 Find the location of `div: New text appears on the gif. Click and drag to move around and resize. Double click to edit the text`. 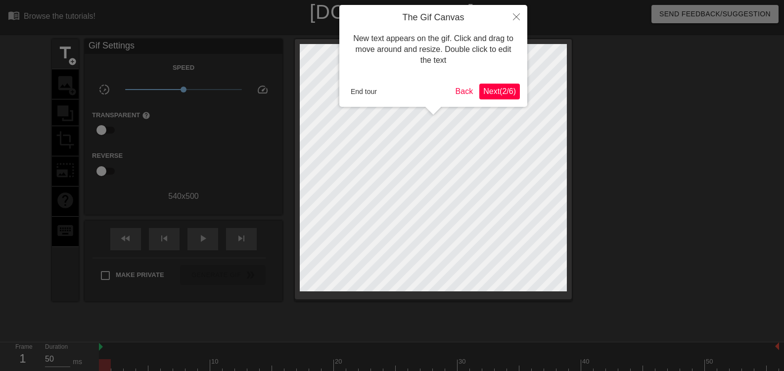

div: New text appears on the gif. Click and drag to move around and resize. Double click to edit the text is located at coordinates (434, 49).